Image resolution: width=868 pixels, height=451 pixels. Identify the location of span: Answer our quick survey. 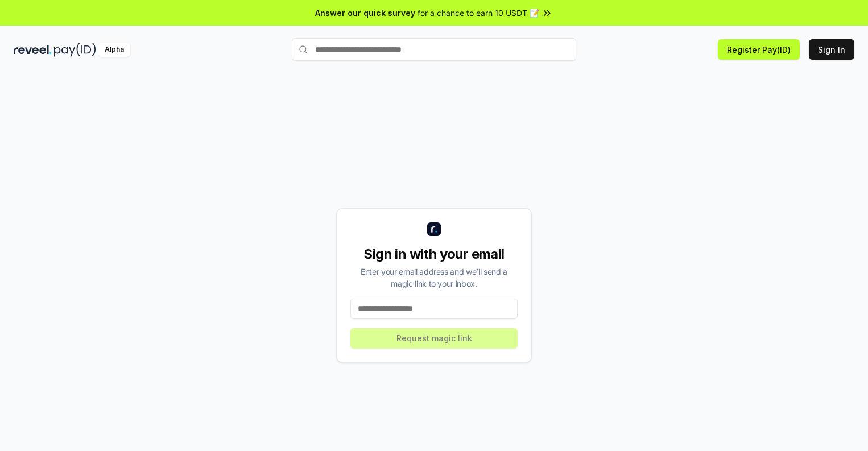
(365, 12).